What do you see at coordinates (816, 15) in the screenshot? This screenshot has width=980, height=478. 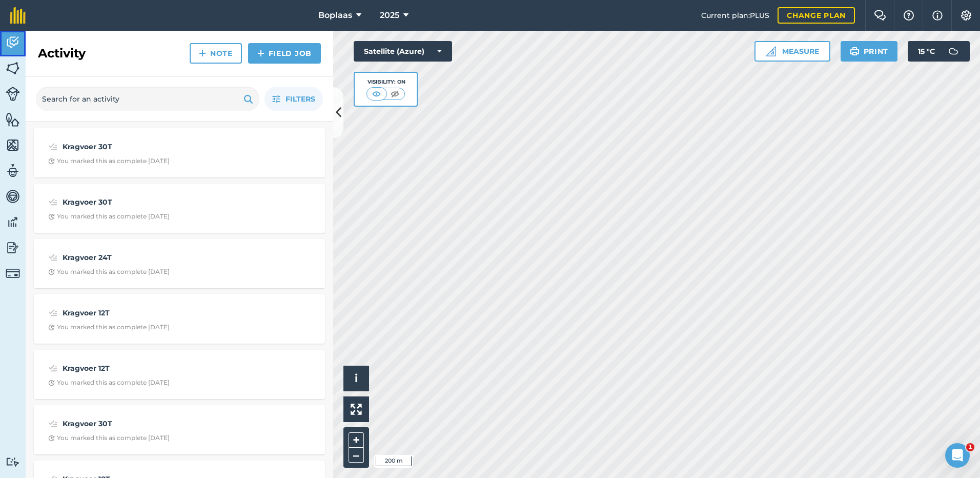 I see `a: Change plan` at bounding box center [816, 15].